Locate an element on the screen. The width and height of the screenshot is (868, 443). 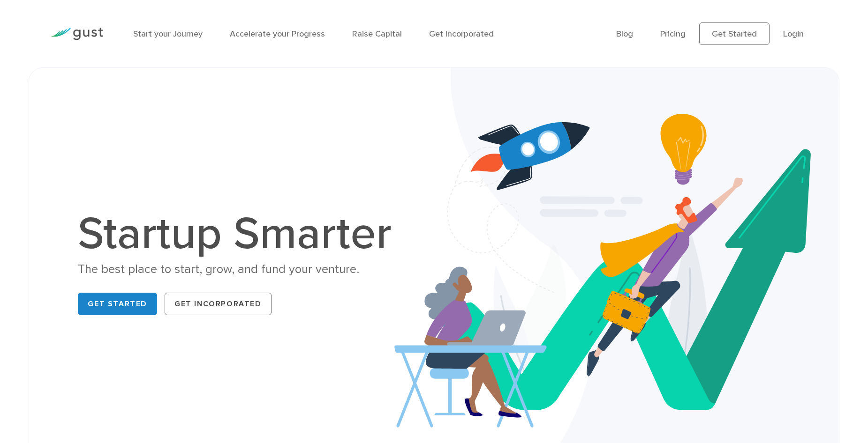
a: Raise Capital is located at coordinates (377, 33).